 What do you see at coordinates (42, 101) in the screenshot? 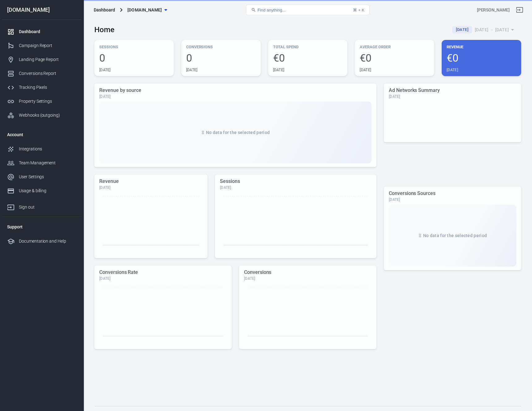
I see `a: Property Settings` at bounding box center [42, 101].